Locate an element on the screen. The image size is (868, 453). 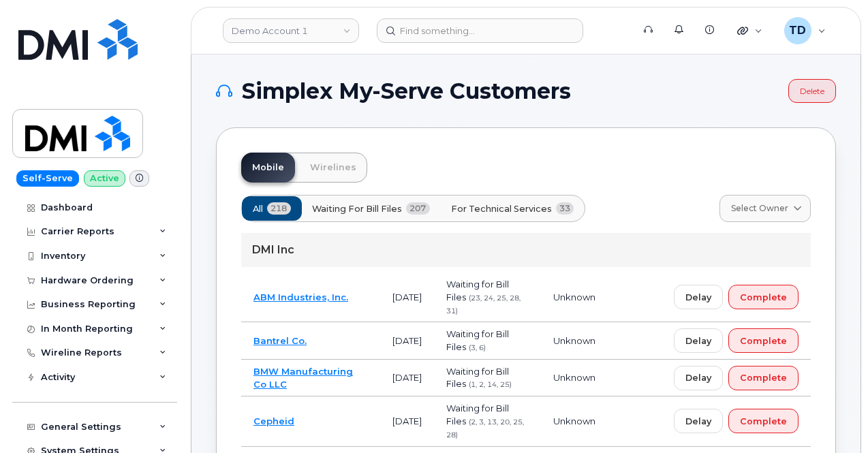
span: (1, 2, 14, 25) is located at coordinates (490, 385).